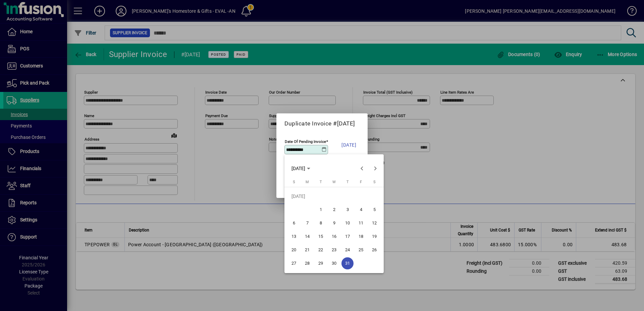 This screenshot has width=644, height=311. What do you see at coordinates (374, 223) in the screenshot?
I see `button: Sat Jul 12 2025` at bounding box center [374, 223].